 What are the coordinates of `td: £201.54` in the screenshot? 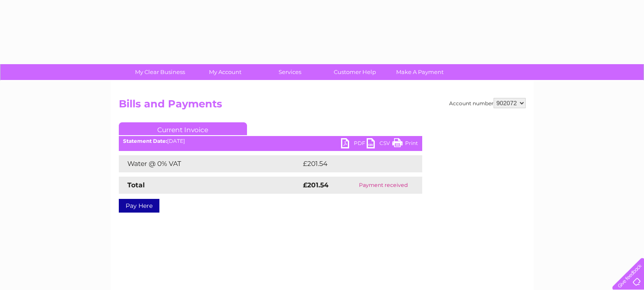 It's located at (353, 164).